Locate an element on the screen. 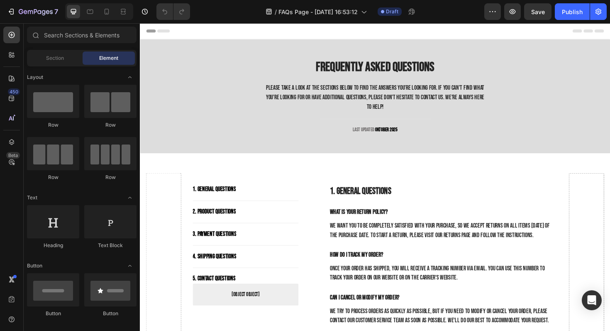 This screenshot has height=331, width=610. div: Heading is located at coordinates (53, 245).